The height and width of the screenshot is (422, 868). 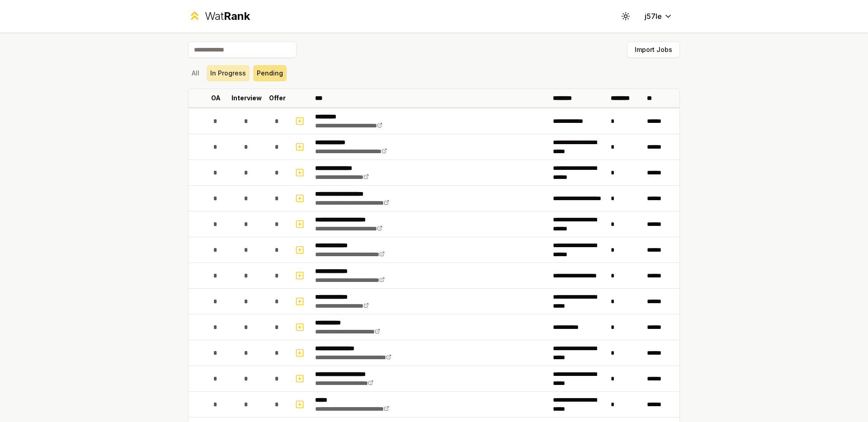 I want to click on span: j57le, so click(x=653, y=16).